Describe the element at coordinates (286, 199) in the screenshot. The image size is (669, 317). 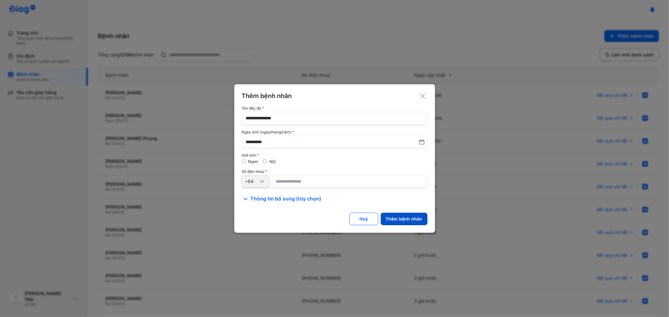
I see `span: Thông tin bổ sung (tùy chọn)` at that location.